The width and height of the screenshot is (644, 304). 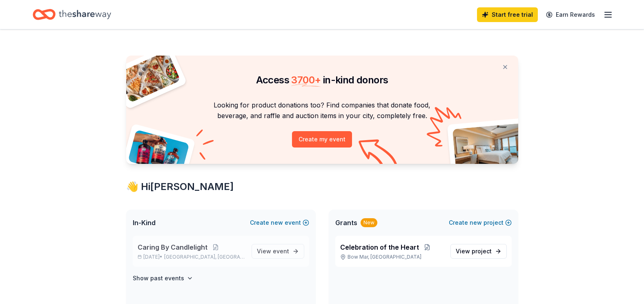 I want to click on span: 3700 +, so click(x=306, y=80).